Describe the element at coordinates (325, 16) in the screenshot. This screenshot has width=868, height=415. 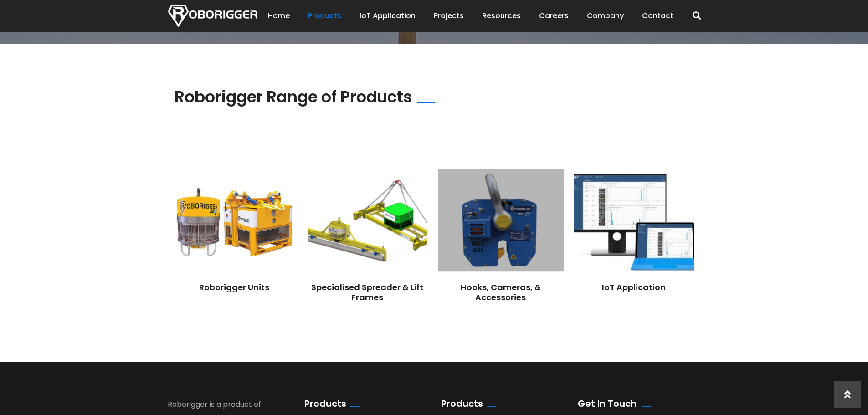
I see `a: Products` at that location.